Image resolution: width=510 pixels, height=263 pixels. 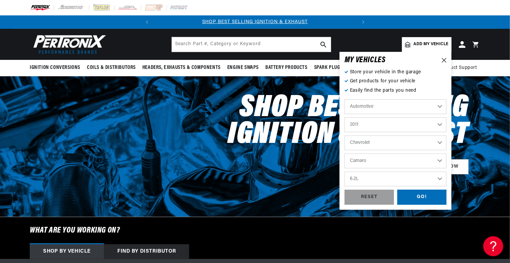 What do you see at coordinates (460, 68) in the screenshot?
I see `summary: Product Support` at bounding box center [460, 68].